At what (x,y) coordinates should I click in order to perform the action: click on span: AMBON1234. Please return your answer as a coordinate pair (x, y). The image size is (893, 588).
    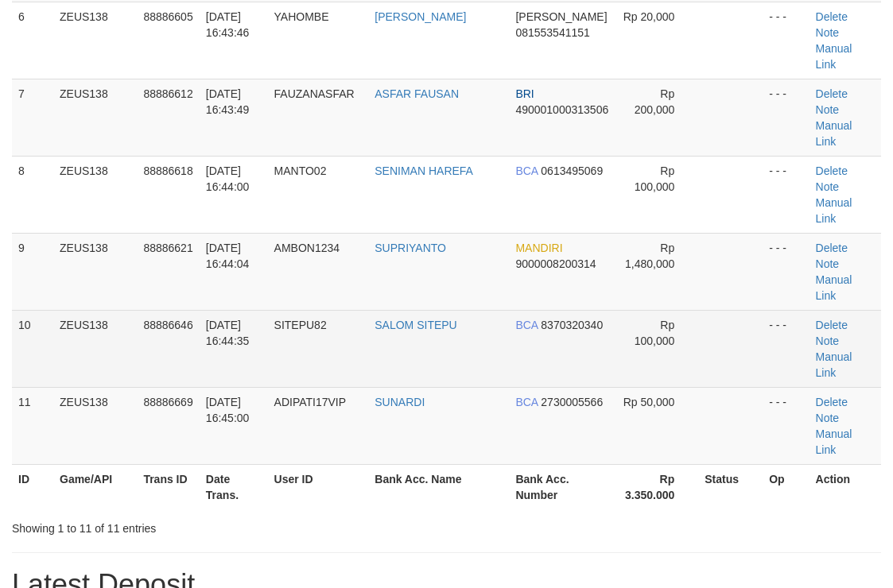
    Looking at the image, I should click on (307, 248).